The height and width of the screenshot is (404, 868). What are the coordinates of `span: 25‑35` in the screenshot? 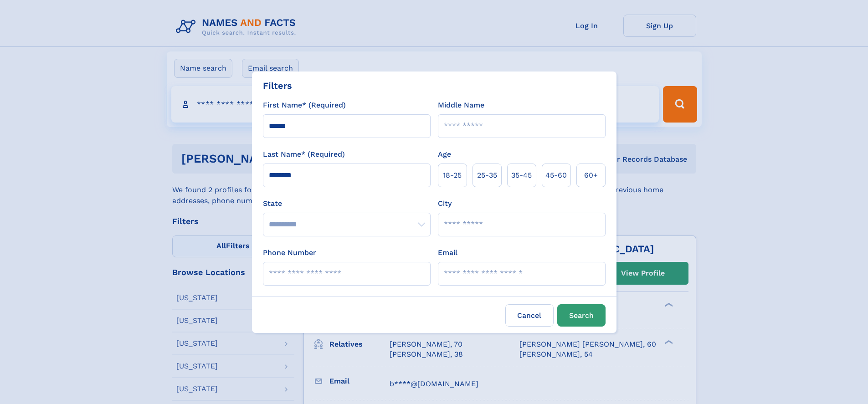 It's located at (487, 175).